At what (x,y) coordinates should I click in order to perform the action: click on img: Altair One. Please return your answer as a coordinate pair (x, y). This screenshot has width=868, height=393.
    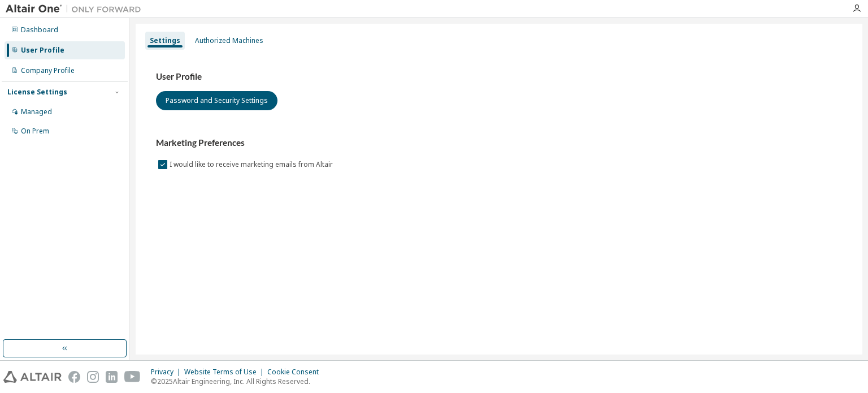
    Looking at the image, I should click on (76, 9).